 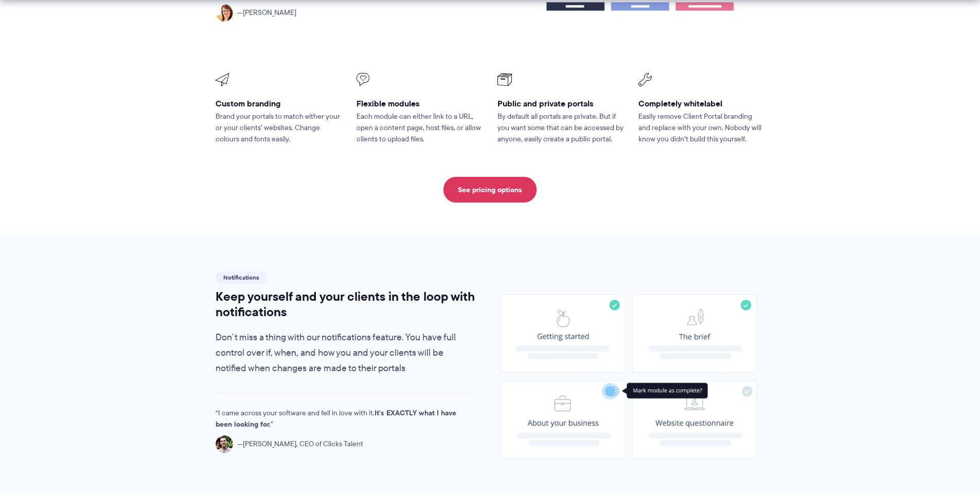 I want to click on strong: It's EXACTLY what I have been looking for., so click(x=336, y=419).